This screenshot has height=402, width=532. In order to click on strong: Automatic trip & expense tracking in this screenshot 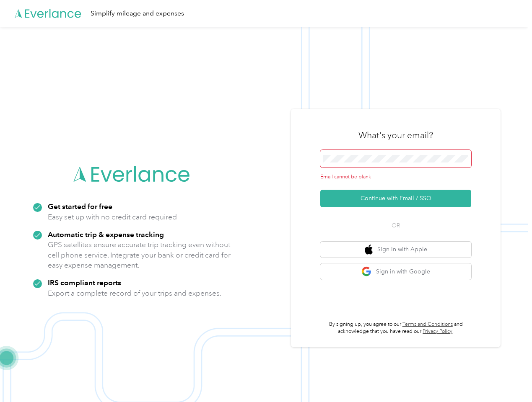, I will do `click(106, 234)`.